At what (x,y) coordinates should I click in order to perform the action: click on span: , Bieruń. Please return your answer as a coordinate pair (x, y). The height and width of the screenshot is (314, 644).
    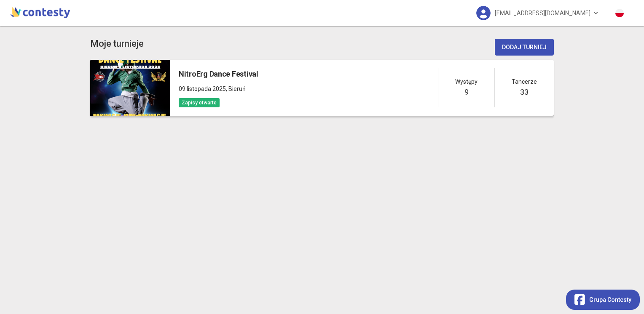
    Looking at the image, I should click on (236, 89).